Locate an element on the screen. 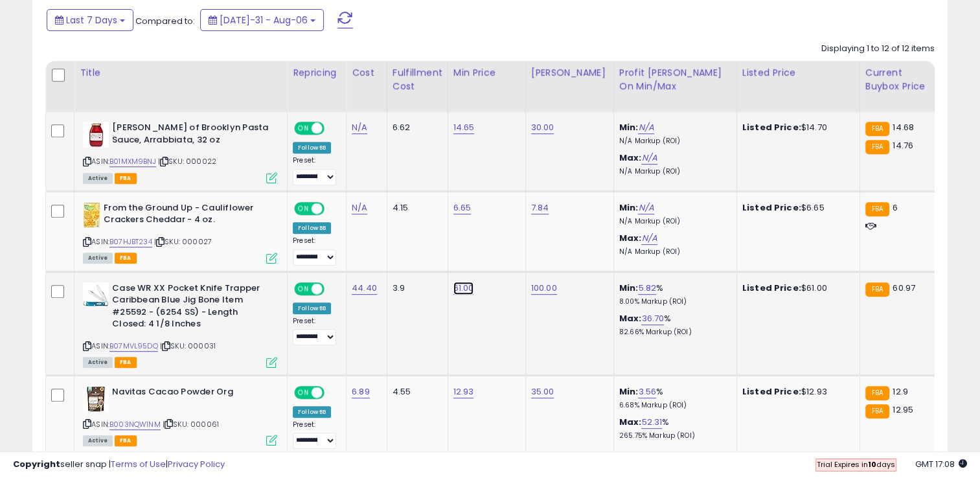  a: 35.00 is located at coordinates (543, 391).